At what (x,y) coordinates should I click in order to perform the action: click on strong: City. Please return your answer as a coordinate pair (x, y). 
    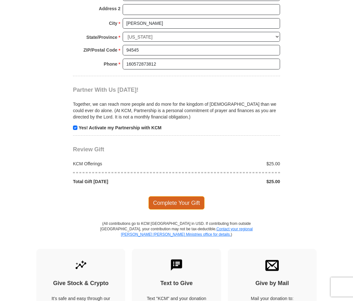
    Looking at the image, I should click on (113, 23).